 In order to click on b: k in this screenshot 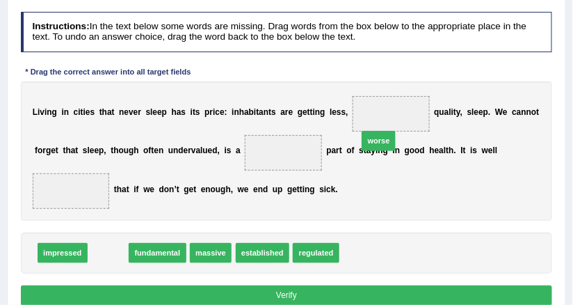, I will do `click(333, 188)`.